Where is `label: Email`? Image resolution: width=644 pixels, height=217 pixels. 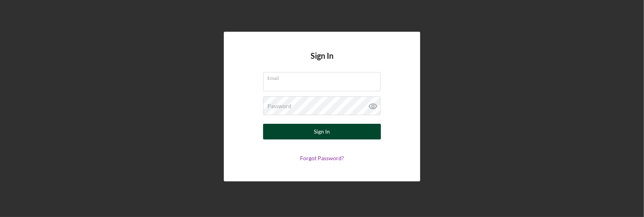 label: Email is located at coordinates (323, 77).